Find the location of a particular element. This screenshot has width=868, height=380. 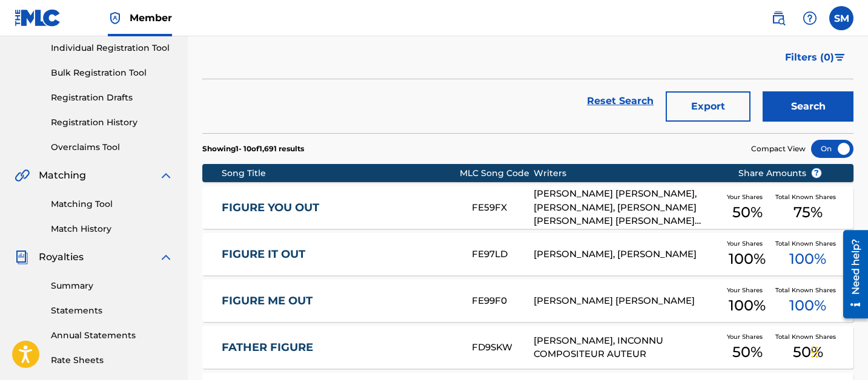

button: Export is located at coordinates (708, 106).